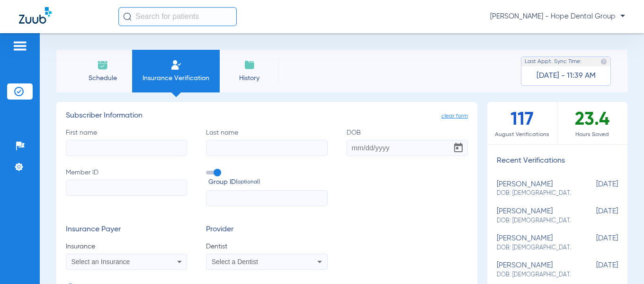 The width and height of the screenshot is (644, 284). I want to click on input: First name, so click(127, 148).